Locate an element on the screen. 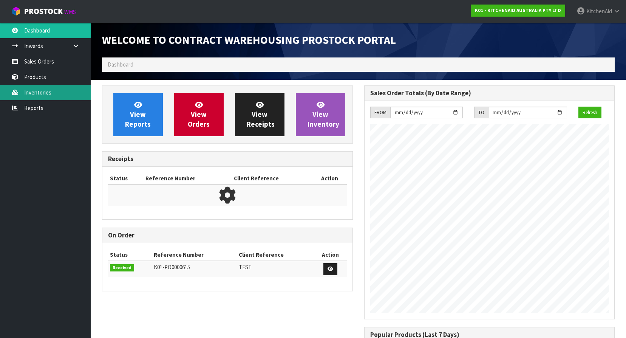 This screenshot has width=626, height=338. a: ViewReports is located at coordinates (138, 114).